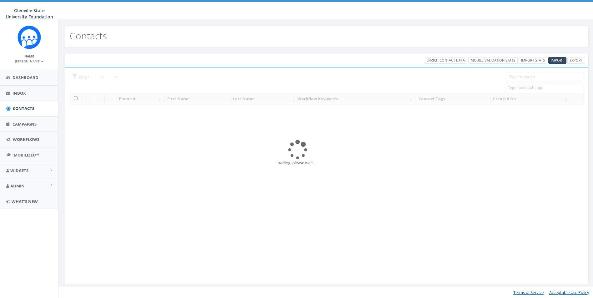 This screenshot has width=593, height=298. I want to click on a: Terms of Service, so click(528, 293).